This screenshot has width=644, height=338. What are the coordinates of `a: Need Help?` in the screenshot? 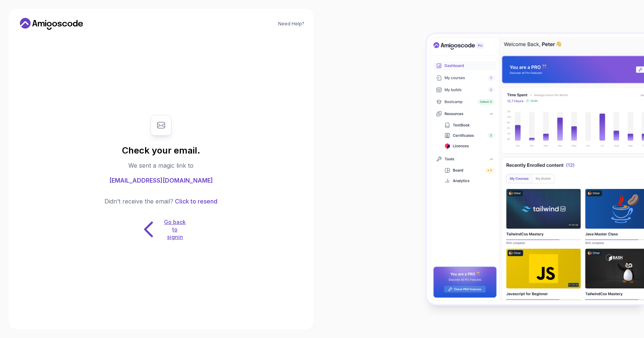 It's located at (291, 24).